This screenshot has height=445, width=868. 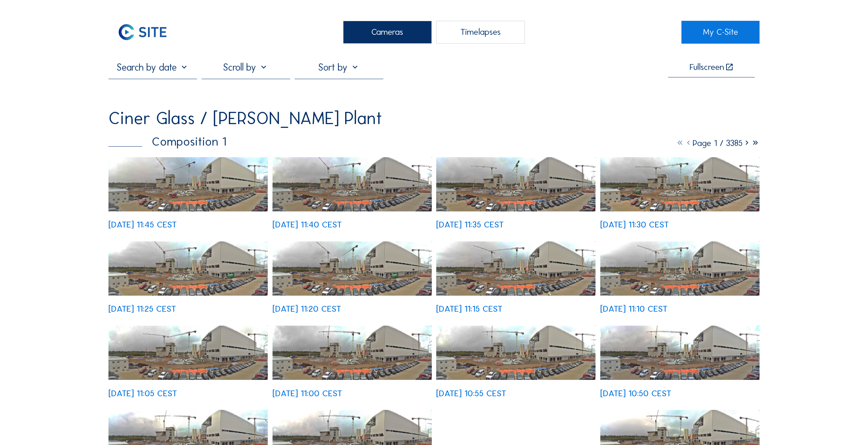 I want to click on div: Fullscreen, so click(x=707, y=67).